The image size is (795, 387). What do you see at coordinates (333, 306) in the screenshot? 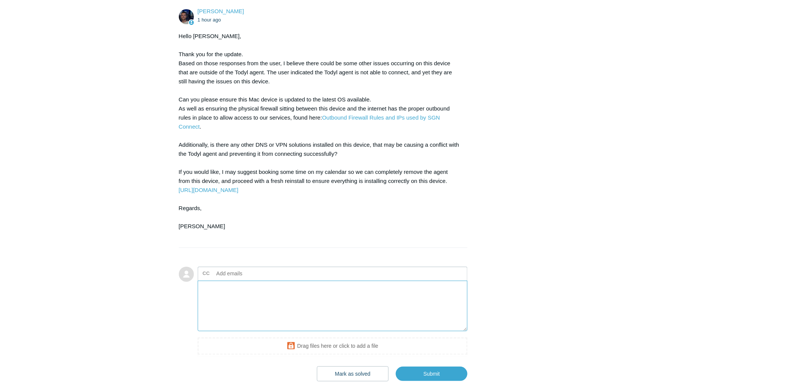
I see `textarea: Add your reply` at bounding box center [333, 306].